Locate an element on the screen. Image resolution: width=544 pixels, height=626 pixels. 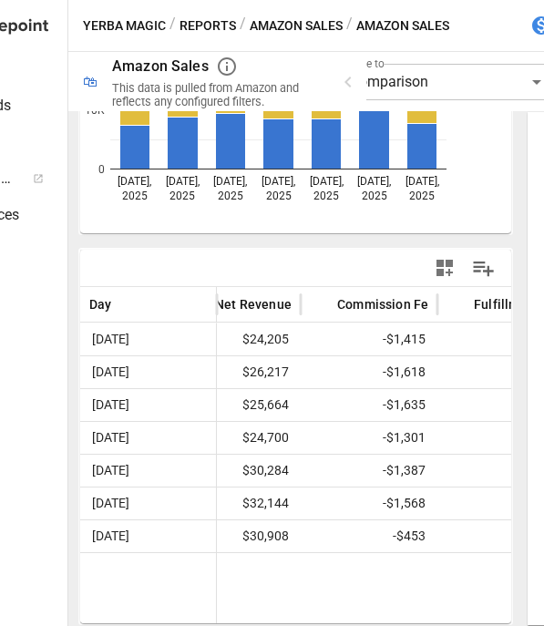
button: Reports is located at coordinates (208, 26).